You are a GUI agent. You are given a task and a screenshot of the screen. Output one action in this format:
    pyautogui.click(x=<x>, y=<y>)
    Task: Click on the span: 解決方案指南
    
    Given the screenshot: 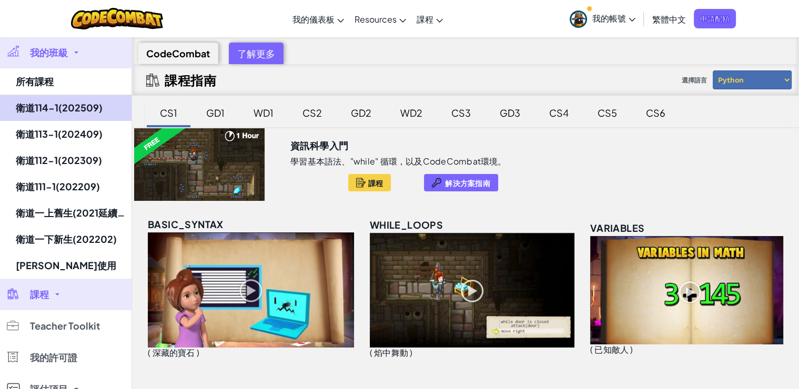 What is the action you would take?
    pyautogui.click(x=467, y=183)
    